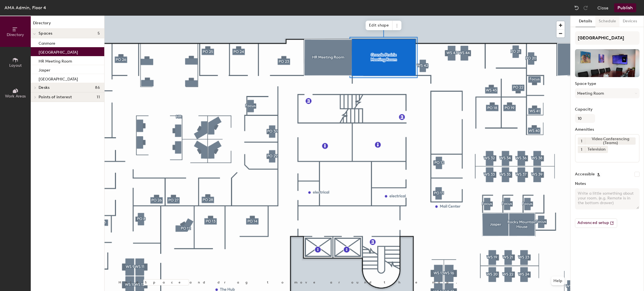 This screenshot has width=644, height=291. I want to click on span: Edit shape, so click(379, 25).